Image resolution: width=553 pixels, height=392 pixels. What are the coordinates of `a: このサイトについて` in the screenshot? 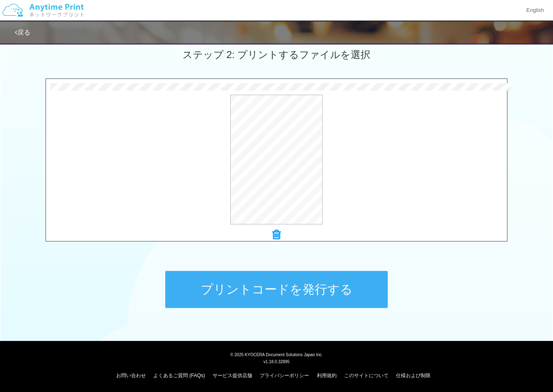 It's located at (366, 376).